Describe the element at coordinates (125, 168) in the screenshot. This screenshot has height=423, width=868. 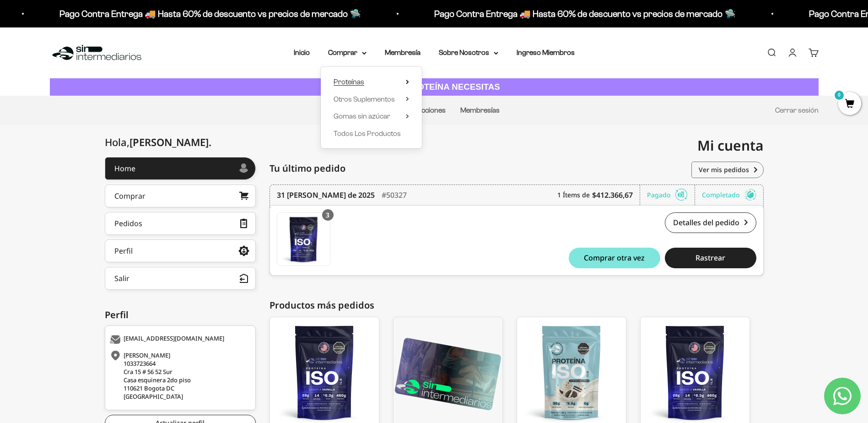
I see `div: Home` at that location.